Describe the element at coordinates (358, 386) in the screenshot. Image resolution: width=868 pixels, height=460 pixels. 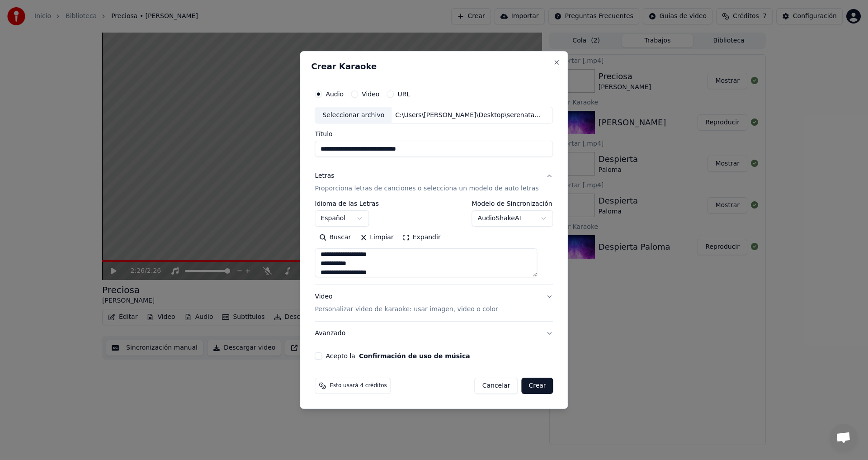
I see `span: Esto usará 4 créditos` at that location.